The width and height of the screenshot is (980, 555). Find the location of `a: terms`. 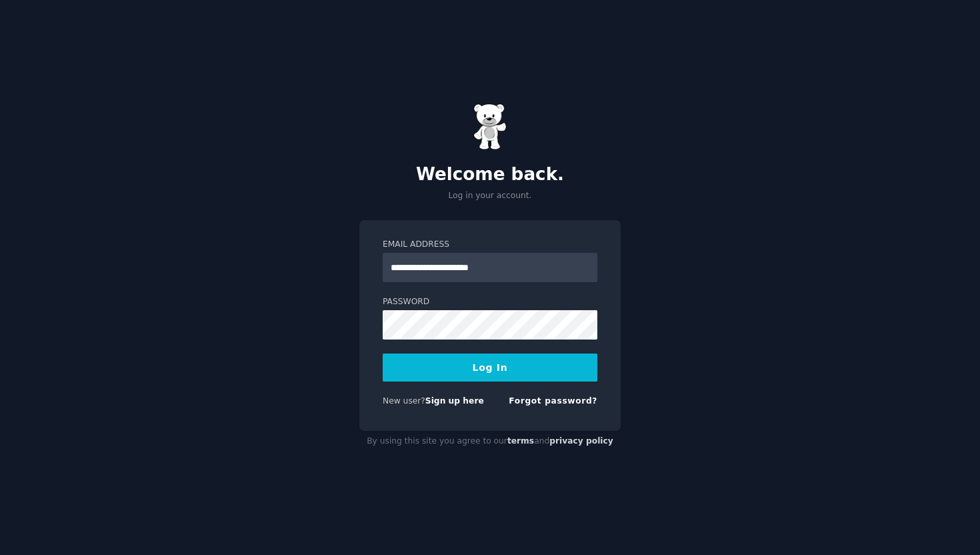

a: terms is located at coordinates (521, 441).